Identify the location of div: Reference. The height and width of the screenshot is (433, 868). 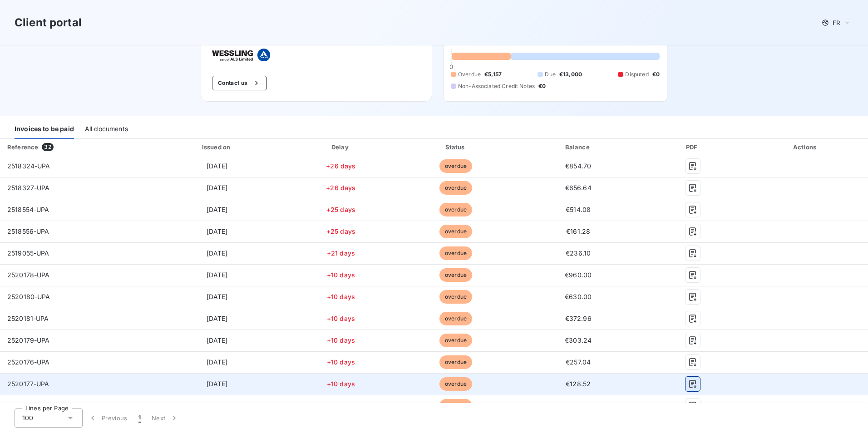
(23, 147).